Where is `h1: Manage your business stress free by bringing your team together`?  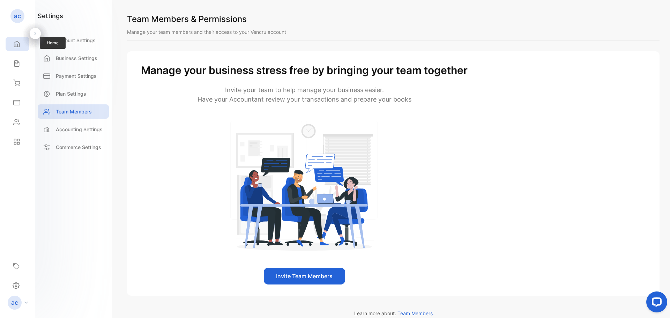 h1: Manage your business stress free by bringing your team together is located at coordinates (304, 70).